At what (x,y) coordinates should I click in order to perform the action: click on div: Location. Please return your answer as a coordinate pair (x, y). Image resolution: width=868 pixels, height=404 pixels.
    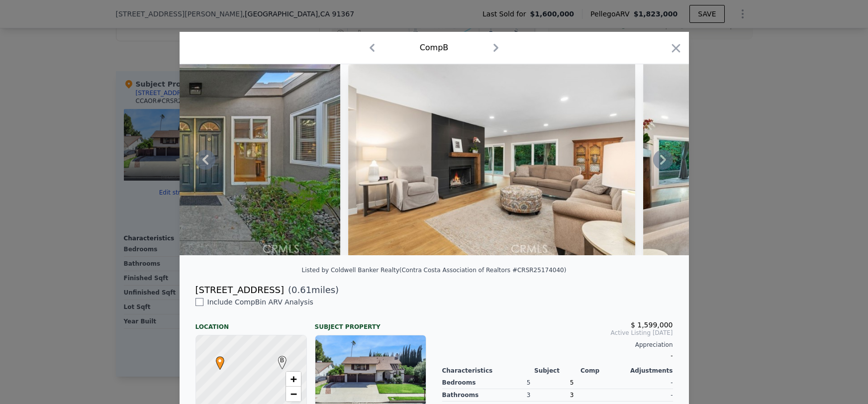
    Looking at the image, I should click on (251, 323).